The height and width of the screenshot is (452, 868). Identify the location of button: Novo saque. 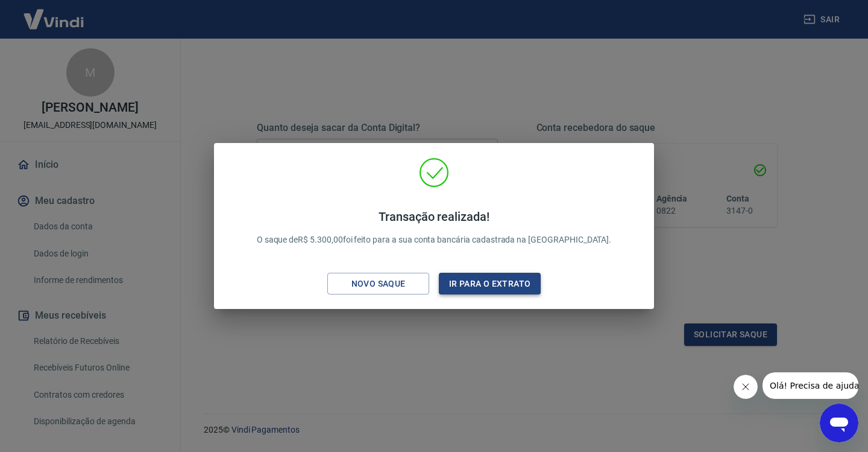
(378, 283).